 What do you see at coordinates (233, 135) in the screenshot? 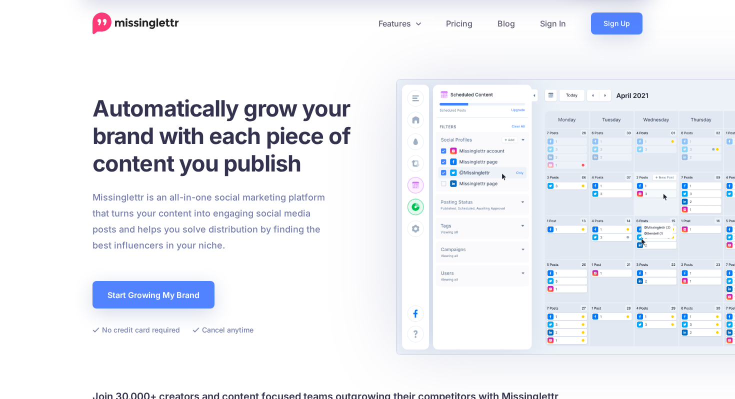
I see `h1: Automatically grow your brand with each piece of content you publish` at bounding box center [233, 135].